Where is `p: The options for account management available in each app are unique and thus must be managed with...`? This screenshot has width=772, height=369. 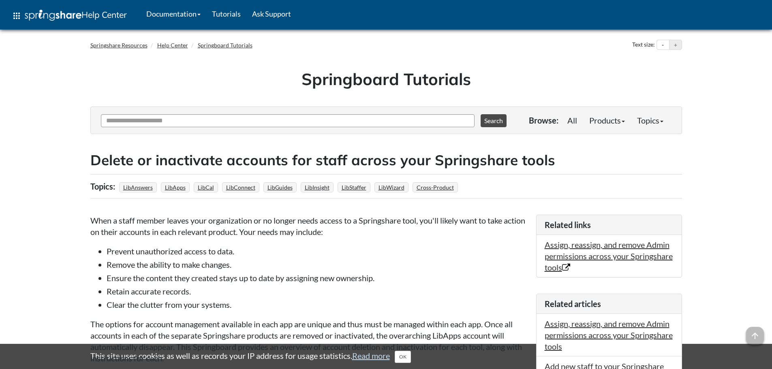 p: The options for account management available in each app are unique and thus must be managed with... is located at coordinates (309, 341).